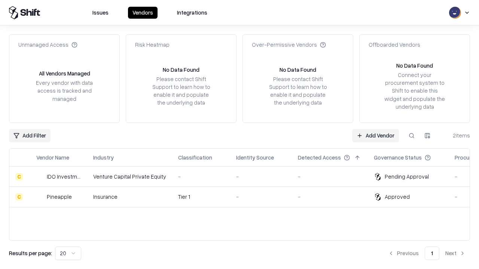 The height and width of the screenshot is (269, 479). What do you see at coordinates (59, 197) in the screenshot?
I see `div: Pineapple` at bounding box center [59, 197].